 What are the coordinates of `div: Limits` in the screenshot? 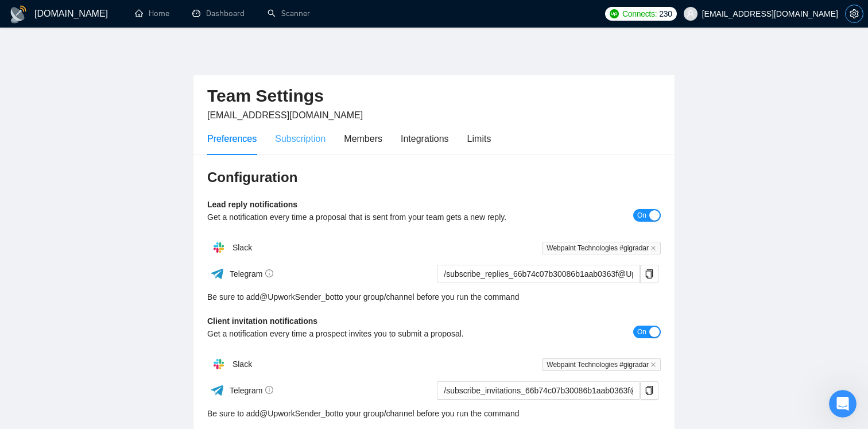 It's located at (480, 138).